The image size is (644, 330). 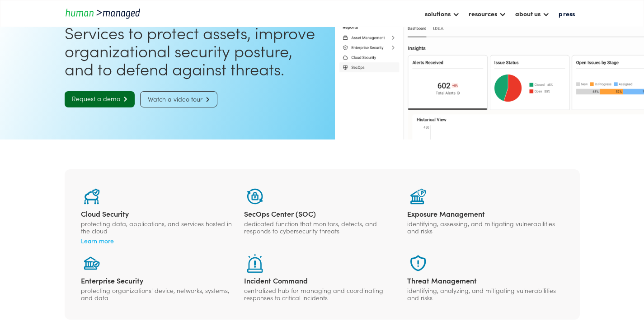 I want to click on a: press, so click(x=567, y=13).